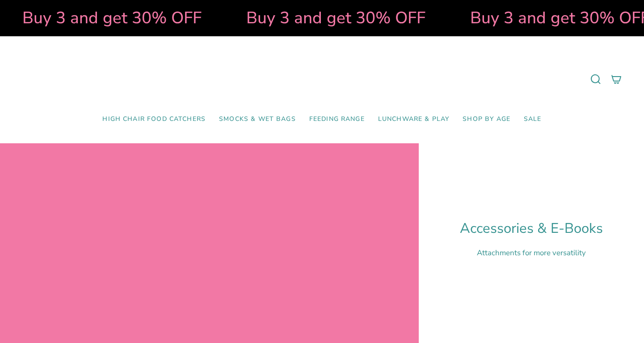 The image size is (644, 343). What do you see at coordinates (532, 252) in the screenshot?
I see `p: Attachments for more versatility` at bounding box center [532, 252].